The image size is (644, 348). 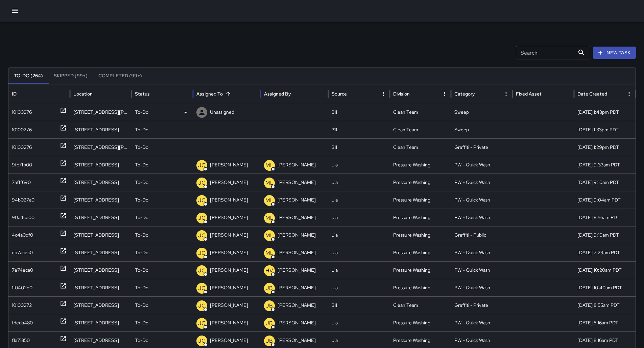 I want to click on div: 10100272, so click(x=22, y=305).